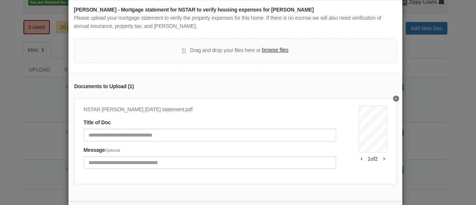 The height and width of the screenshot is (205, 476). What do you see at coordinates (210, 135) in the screenshot?
I see `input: Document Title` at bounding box center [210, 135].